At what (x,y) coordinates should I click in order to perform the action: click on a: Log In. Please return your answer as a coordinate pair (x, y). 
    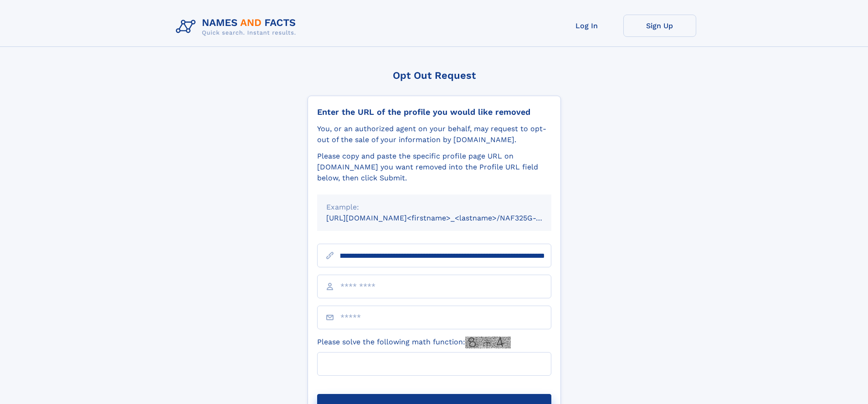
    Looking at the image, I should click on (586, 26).